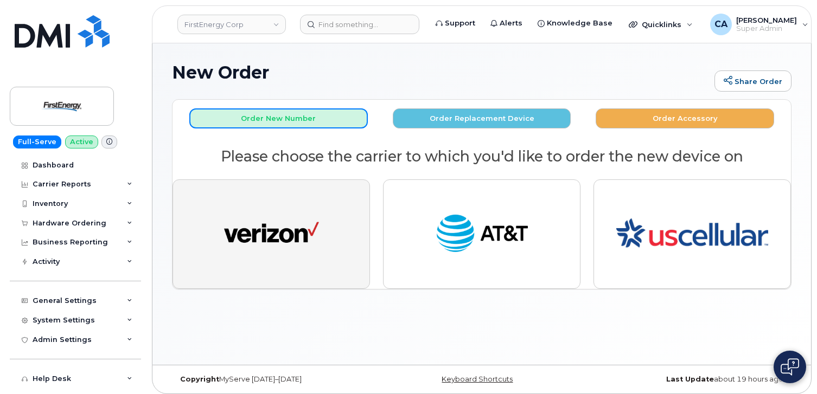 This screenshot has width=817, height=394. I want to click on a: Keyboard Shortcuts, so click(477, 379).